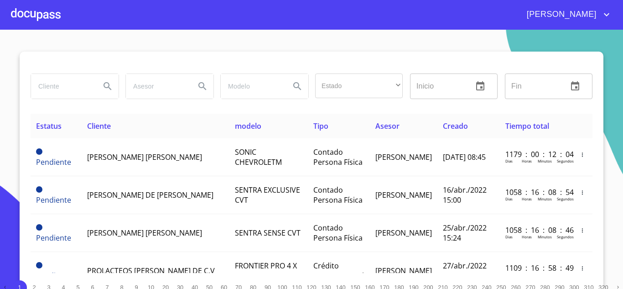 The image size is (623, 289). What do you see at coordinates (536, 192) in the screenshot?
I see `p: 1058 : 16 : 08 : 54` at bounding box center [536, 192].